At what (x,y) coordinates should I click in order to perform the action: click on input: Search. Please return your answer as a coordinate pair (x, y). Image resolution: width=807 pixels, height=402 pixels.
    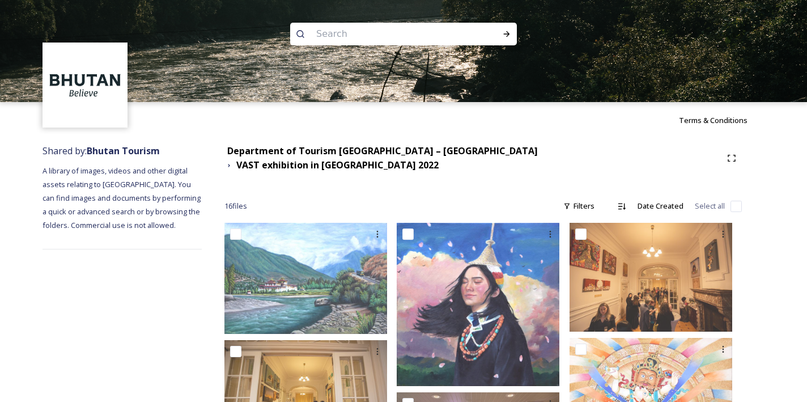
    Looking at the image, I should click on (388, 34).